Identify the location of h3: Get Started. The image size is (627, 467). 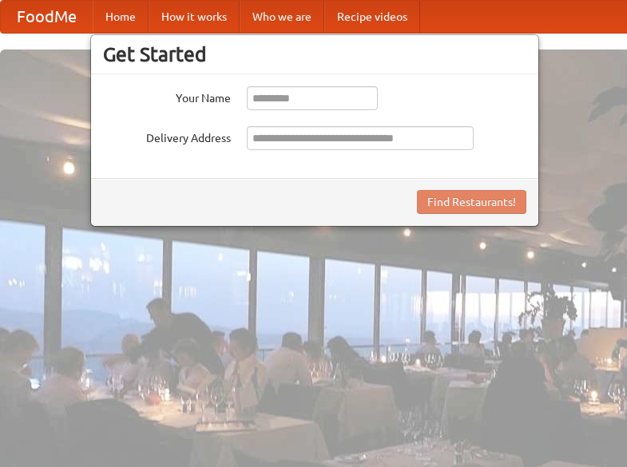
(315, 54).